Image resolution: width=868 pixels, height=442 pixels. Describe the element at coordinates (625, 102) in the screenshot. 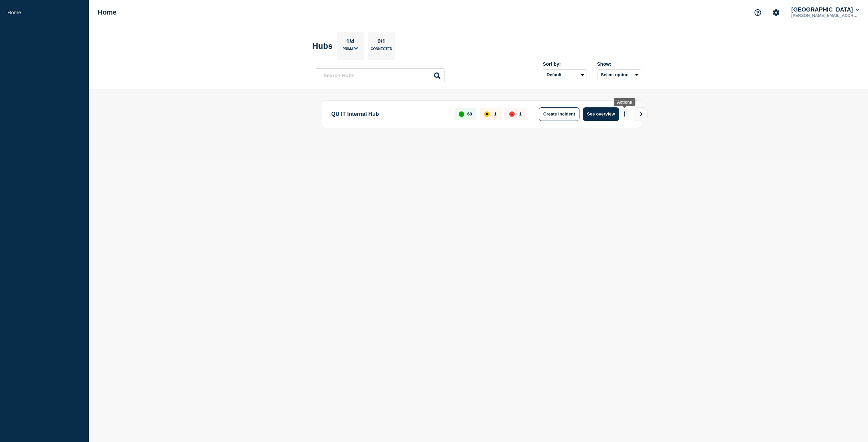

I see `div: Actions` at that location.